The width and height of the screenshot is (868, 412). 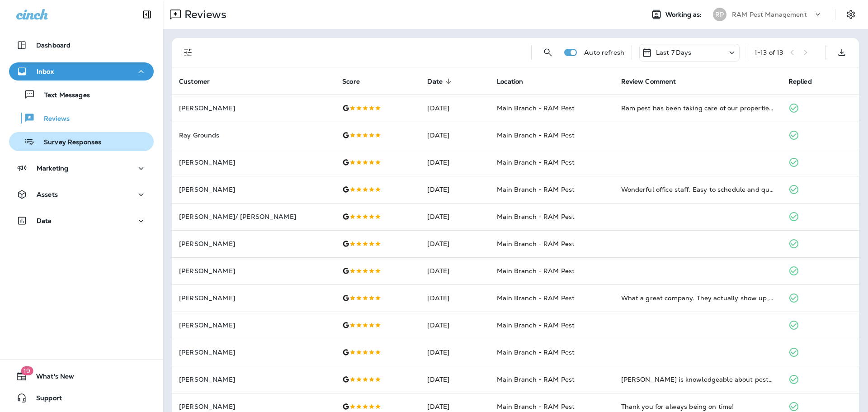 What do you see at coordinates (81, 221) in the screenshot?
I see `button: Data` at bounding box center [81, 221].